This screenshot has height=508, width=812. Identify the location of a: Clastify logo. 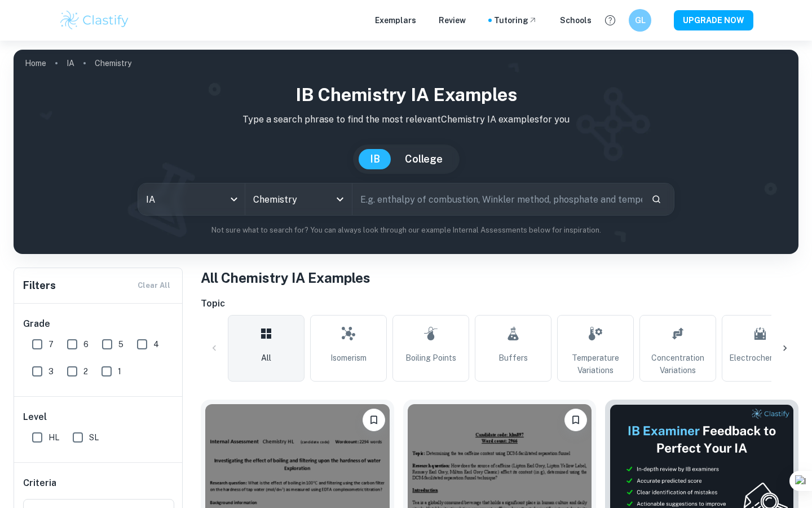
(94, 20).